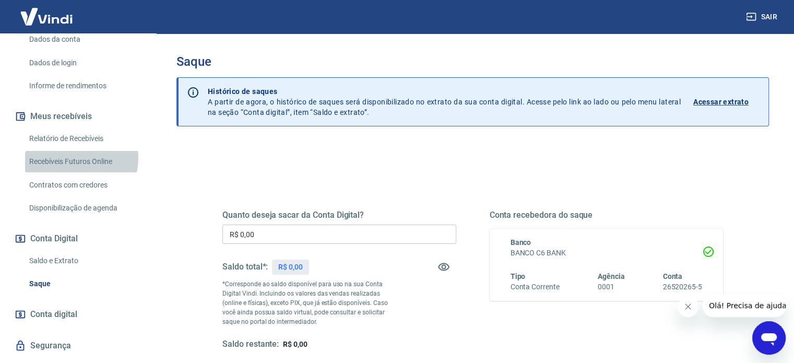 The width and height of the screenshot is (794, 363). Describe the element at coordinates (612, 287) in the screenshot. I see `h6: 0001` at that location.